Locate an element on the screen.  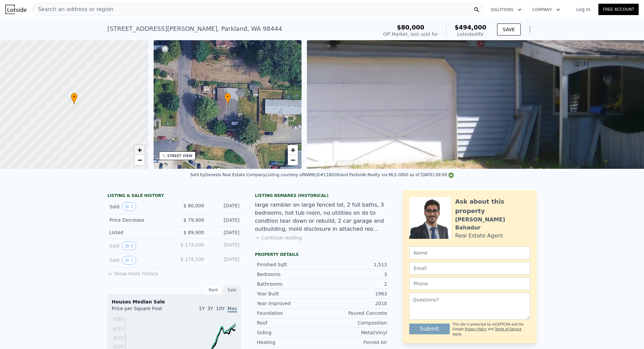
div: Houses Median Sale is located at coordinates (174, 302).